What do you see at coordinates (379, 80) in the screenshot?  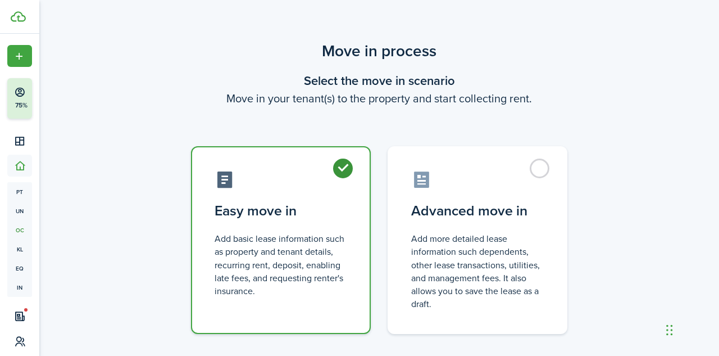 I see `wizard-step-header-title: Select the move in scenario` at bounding box center [379, 80].